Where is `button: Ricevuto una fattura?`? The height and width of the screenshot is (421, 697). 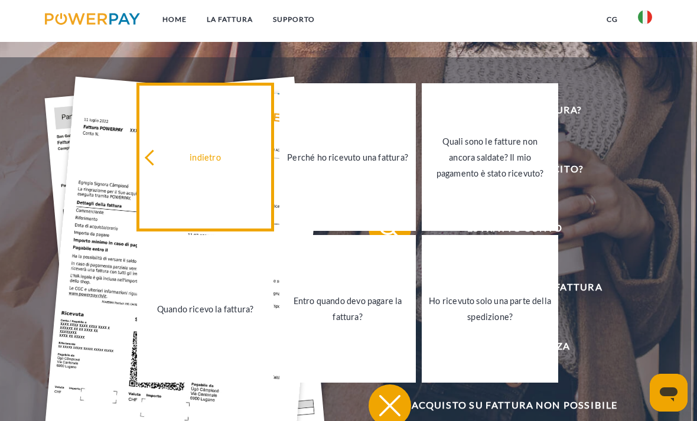 button: Ricevuto una fattura? is located at coordinates (507, 110).